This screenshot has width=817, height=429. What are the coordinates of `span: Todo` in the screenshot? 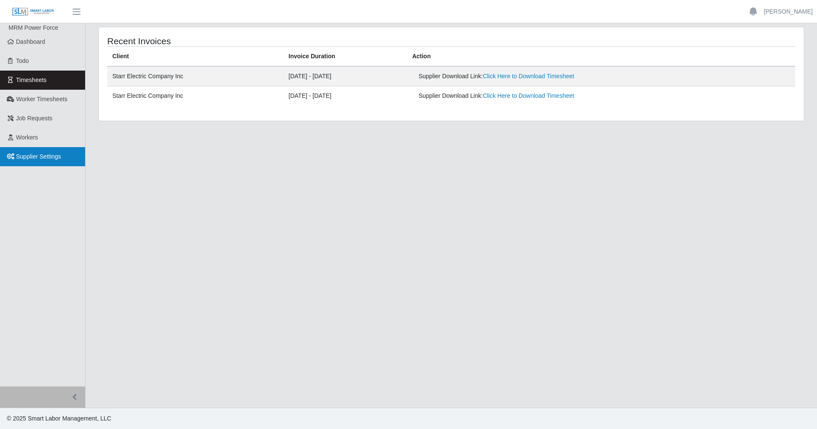 It's located at (23, 61).